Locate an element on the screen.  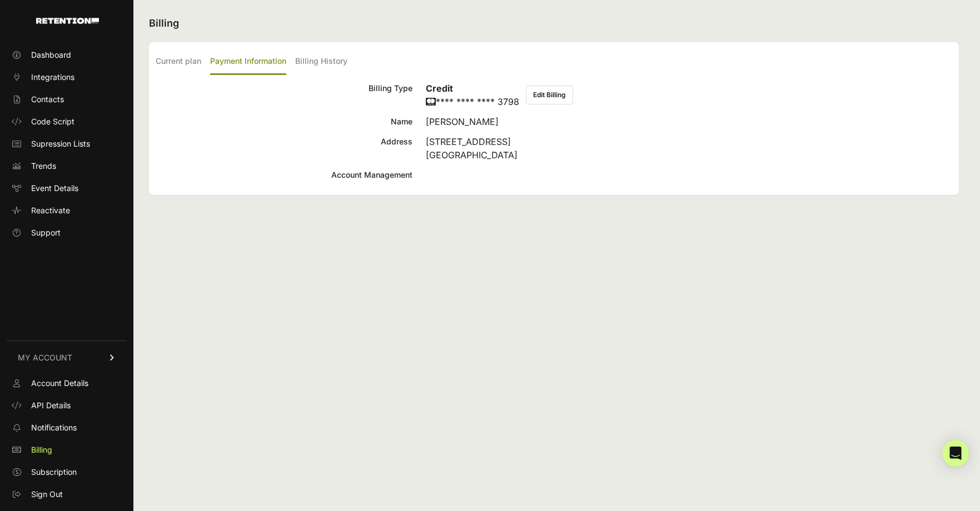
a: Billing is located at coordinates (67, 449).